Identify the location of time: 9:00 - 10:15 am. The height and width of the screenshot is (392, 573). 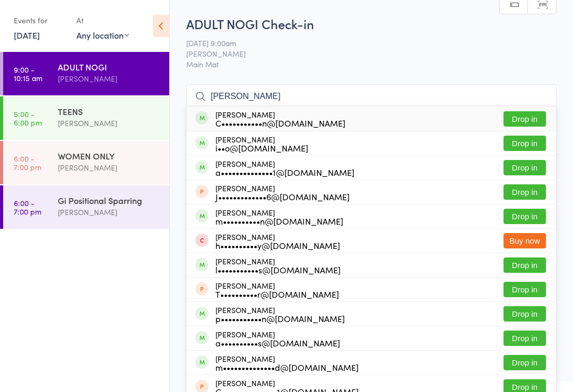
(28, 73).